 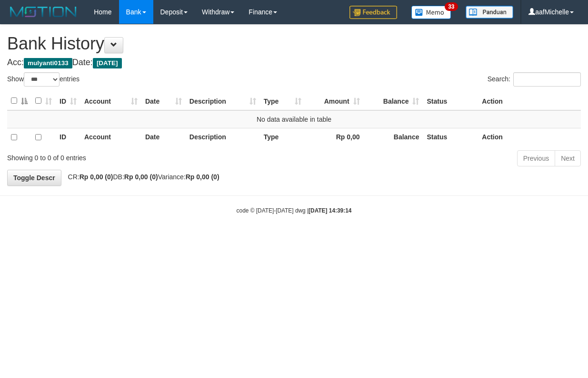 I want to click on th: : activate to sort column ascending, so click(x=43, y=101).